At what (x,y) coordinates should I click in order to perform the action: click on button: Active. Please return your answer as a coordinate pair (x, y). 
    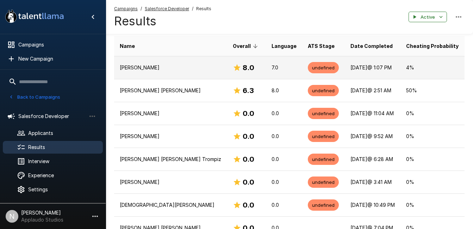
    Looking at the image, I should click on (427, 17).